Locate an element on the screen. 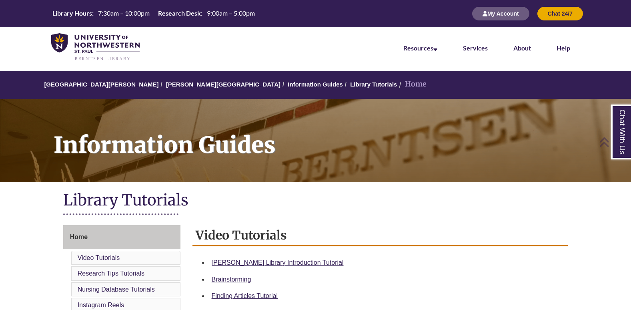 The width and height of the screenshot is (631, 310). img: UNWSP Library Logo is located at coordinates (95, 47).